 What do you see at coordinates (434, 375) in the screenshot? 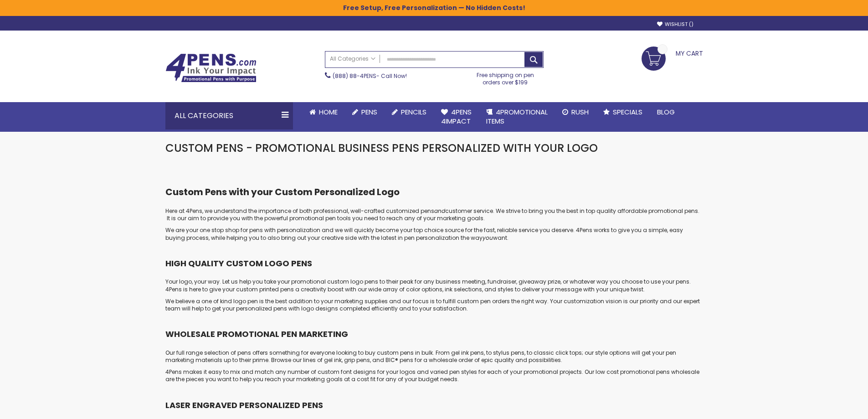
I see `p: 4Pens makes it easy to mix and match any number of custom font designs for your logos and varied ...` at bounding box center [434, 375].